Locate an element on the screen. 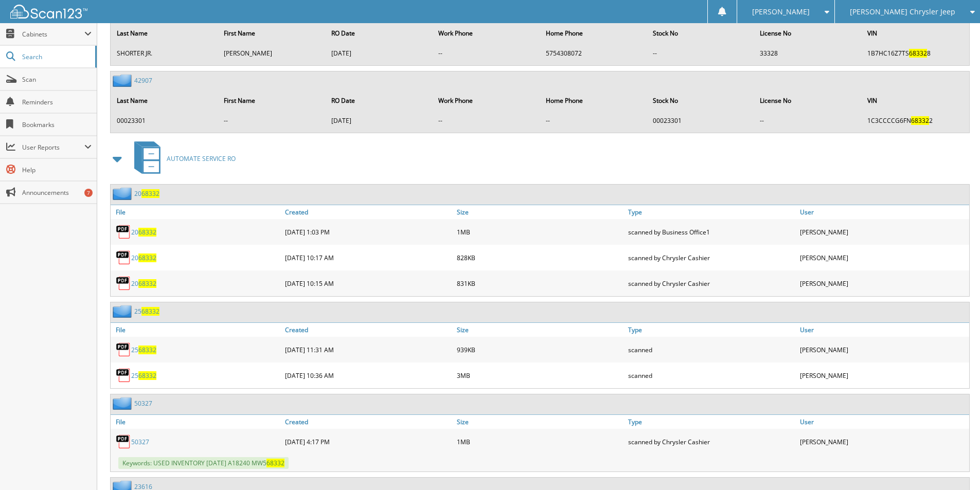 The height and width of the screenshot is (490, 980). div: 939KB is located at coordinates (540, 350).